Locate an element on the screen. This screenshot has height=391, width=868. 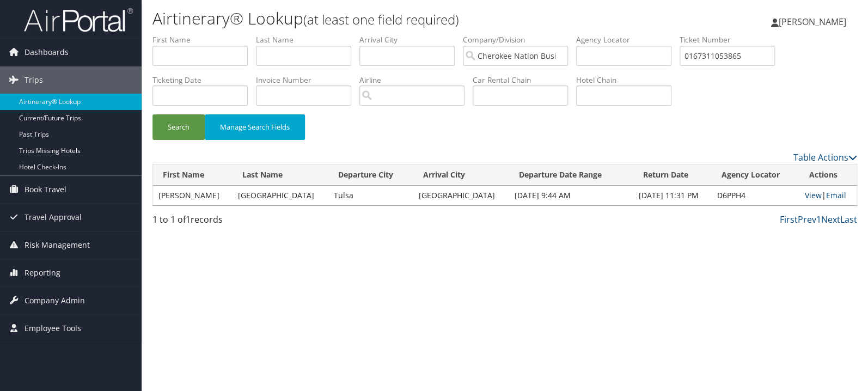
td: D6PPH4 is located at coordinates (755, 195).